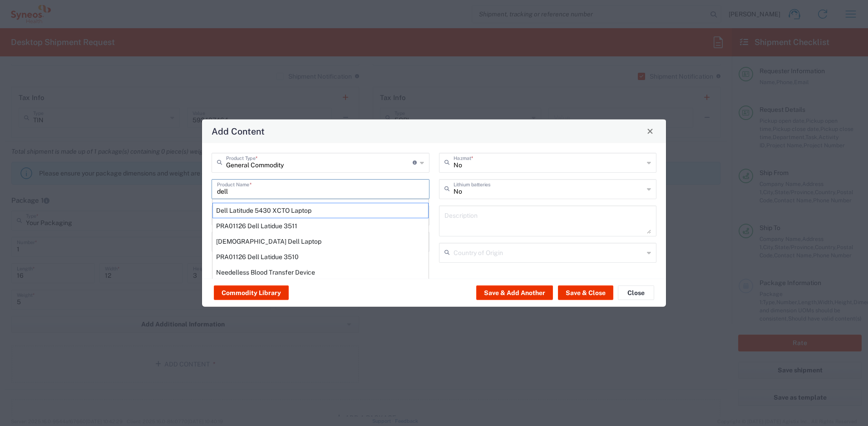 This screenshot has height=426, width=868. What do you see at coordinates (238, 131) in the screenshot?
I see `h4: Add Content` at bounding box center [238, 131].